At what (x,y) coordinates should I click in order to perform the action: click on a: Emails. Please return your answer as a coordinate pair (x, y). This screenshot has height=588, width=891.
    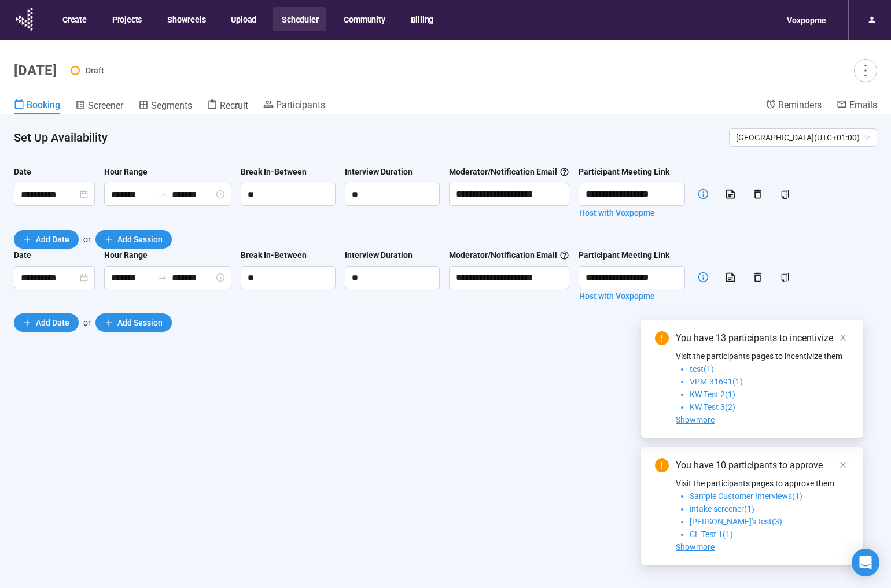
    Looking at the image, I should click on (857, 106).